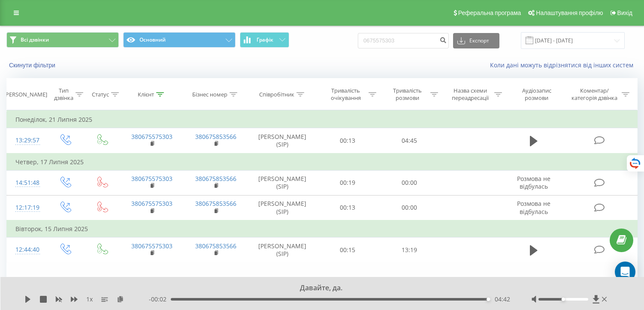 This screenshot has height=310, width=644. Describe the element at coordinates (595, 95) in the screenshot. I see `div: Коментар/категорія дзвінка` at that location.